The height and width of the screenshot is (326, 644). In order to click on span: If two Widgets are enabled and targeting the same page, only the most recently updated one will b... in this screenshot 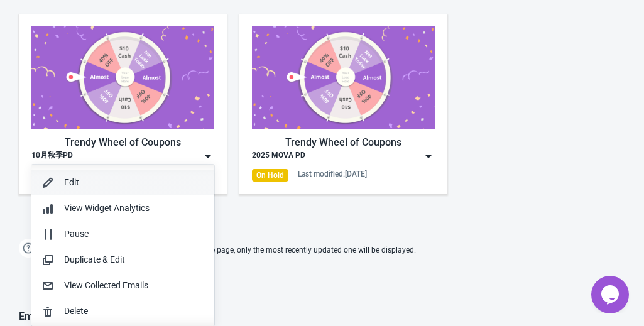, I will do `click(230, 250)`.